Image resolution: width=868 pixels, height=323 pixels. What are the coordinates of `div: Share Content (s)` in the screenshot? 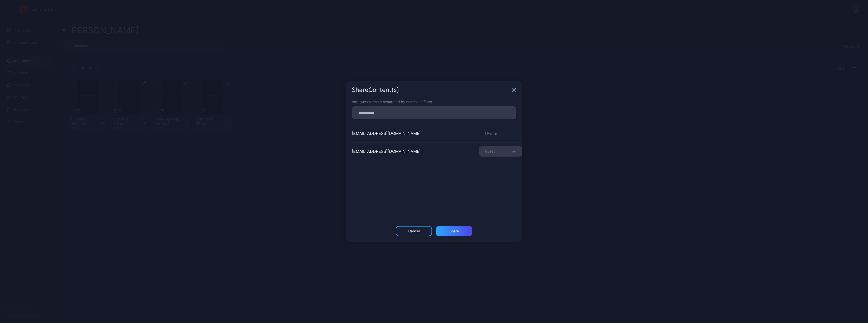 It's located at (431, 90).